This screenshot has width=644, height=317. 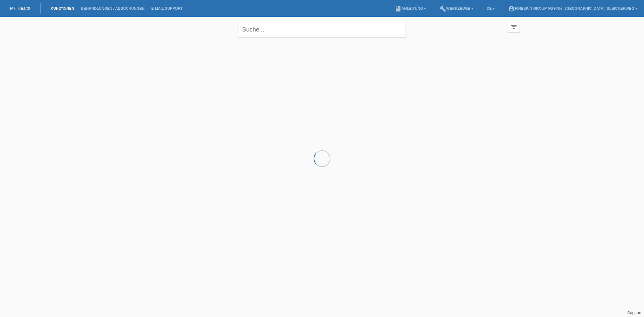 What do you see at coordinates (411, 9) in the screenshot?
I see `a: bookAnleitung ▾` at bounding box center [411, 9].